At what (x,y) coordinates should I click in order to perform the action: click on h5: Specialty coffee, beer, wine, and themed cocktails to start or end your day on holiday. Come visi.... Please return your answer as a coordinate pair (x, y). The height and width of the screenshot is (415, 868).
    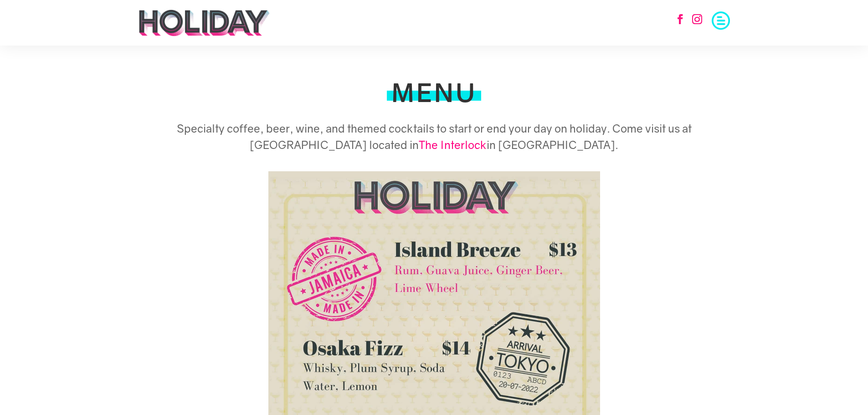
    Looking at the image, I should click on (434, 139).